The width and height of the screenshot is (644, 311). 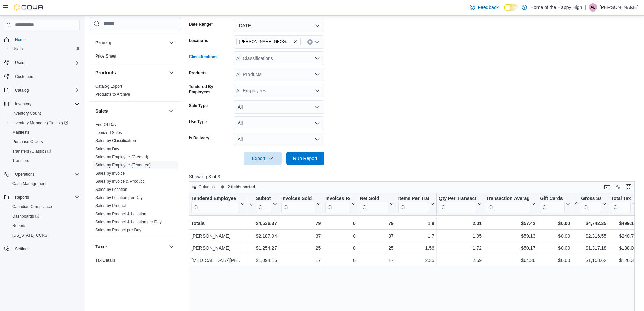 What do you see at coordinates (121, 214) in the screenshot?
I see `a: Sales by Product & Location` at bounding box center [121, 214].